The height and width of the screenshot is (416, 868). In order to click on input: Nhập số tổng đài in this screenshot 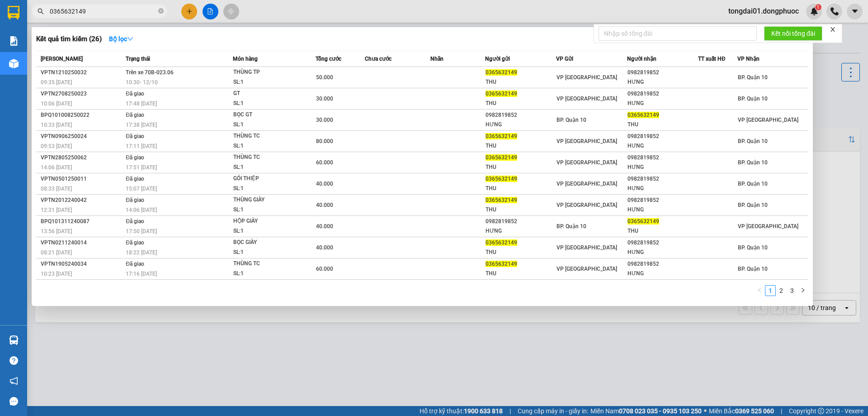, I will do `click(678, 34)`.